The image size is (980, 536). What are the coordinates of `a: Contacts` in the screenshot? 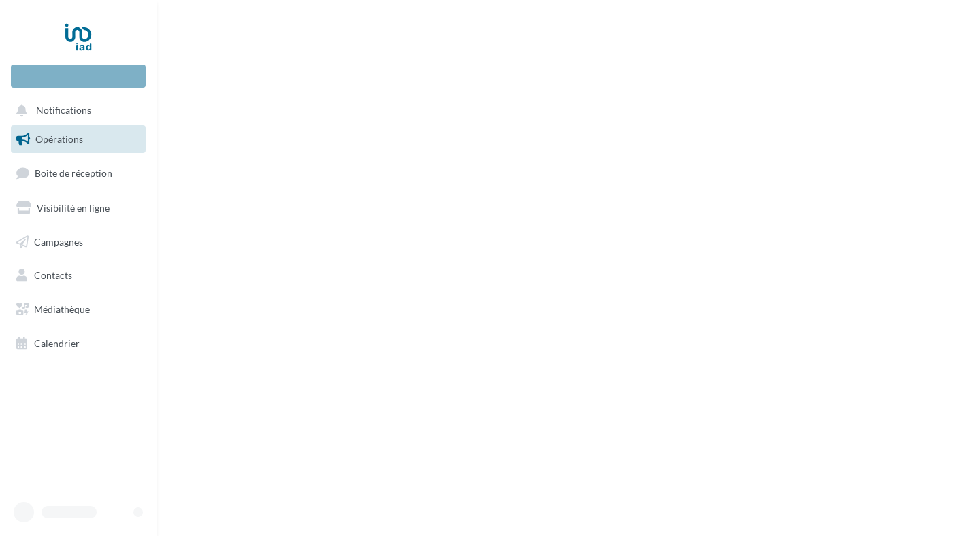 It's located at (78, 275).